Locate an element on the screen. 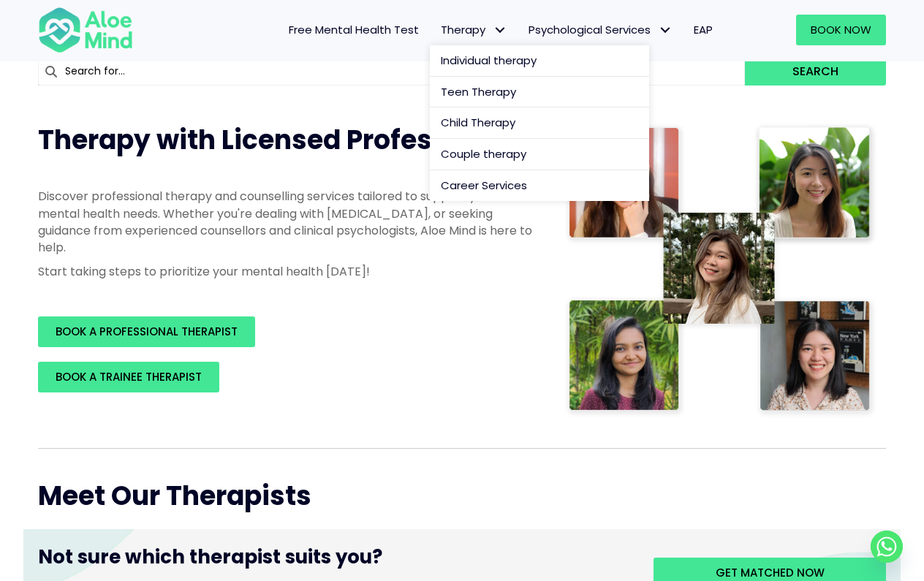  a: Psychological ServicesPsychological Services: submenu is located at coordinates (600, 30).